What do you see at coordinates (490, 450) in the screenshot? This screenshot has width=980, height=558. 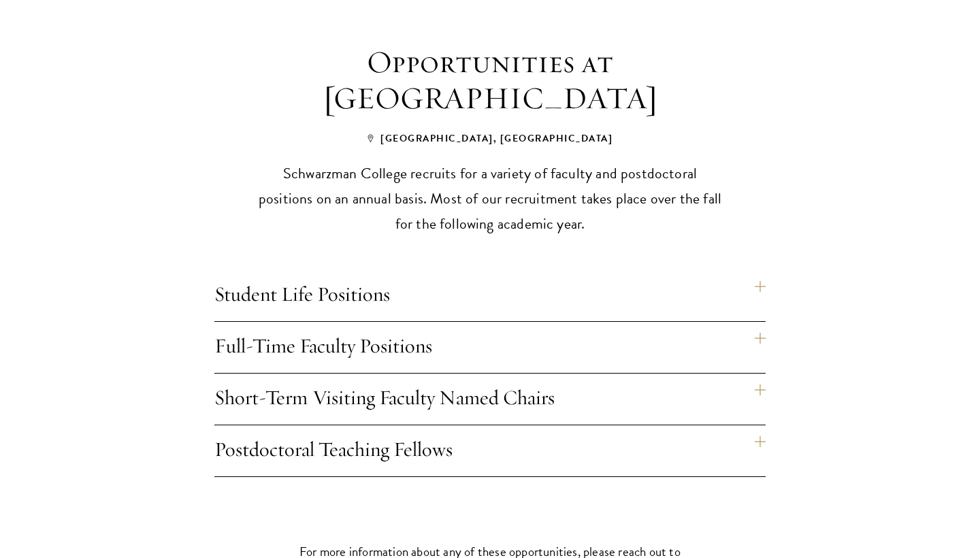 I see `h4: Postdoctoral Teaching Fellows` at bounding box center [490, 450].